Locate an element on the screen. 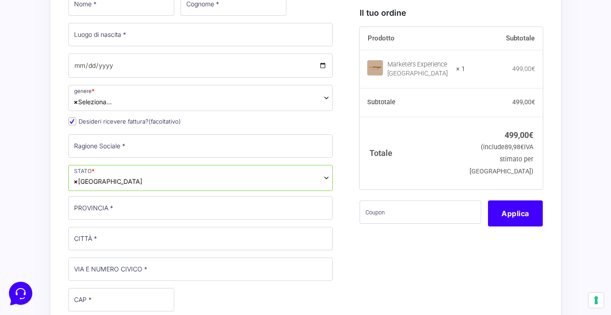 The height and width of the screenshot is (315, 611). span: (facoltativo) is located at coordinates (165, 121).